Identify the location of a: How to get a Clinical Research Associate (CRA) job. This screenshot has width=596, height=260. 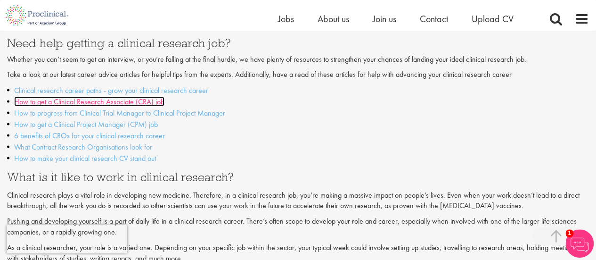
(89, 101).